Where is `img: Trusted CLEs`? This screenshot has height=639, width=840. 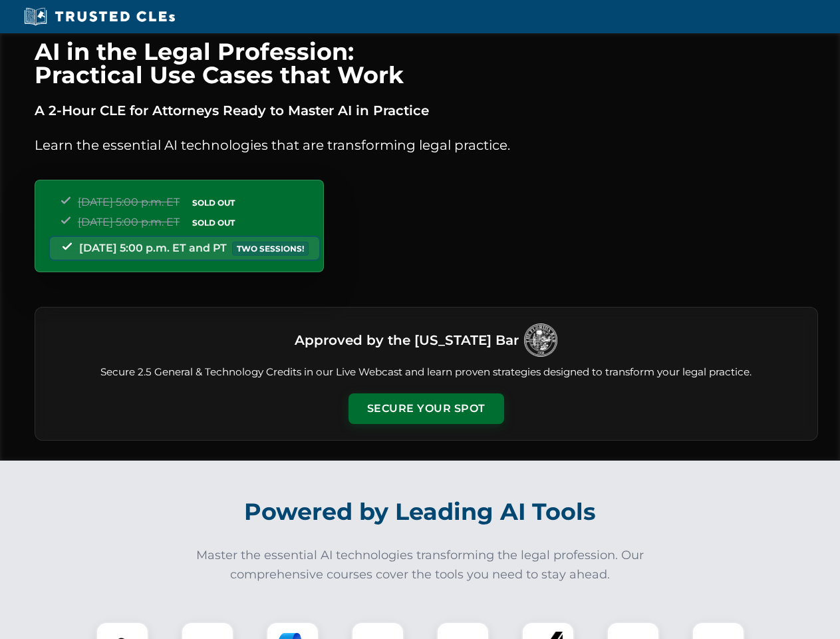 img: Trusted CLEs is located at coordinates (99, 17).